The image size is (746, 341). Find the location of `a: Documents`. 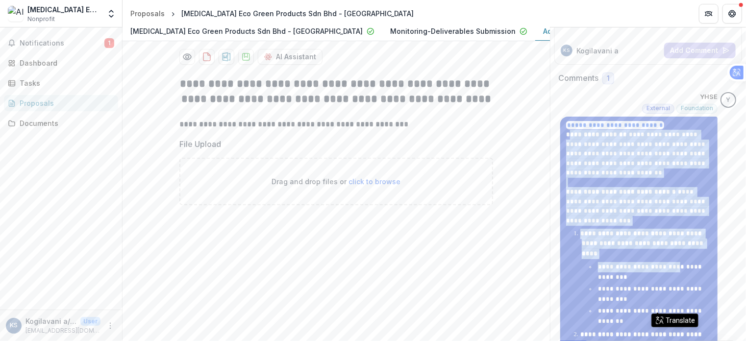

a: Documents is located at coordinates (61, 123).